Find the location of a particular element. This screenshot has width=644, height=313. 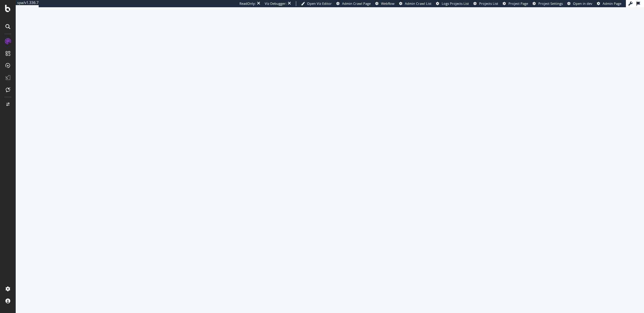

a: Admin Crawl List is located at coordinates (415, 4).